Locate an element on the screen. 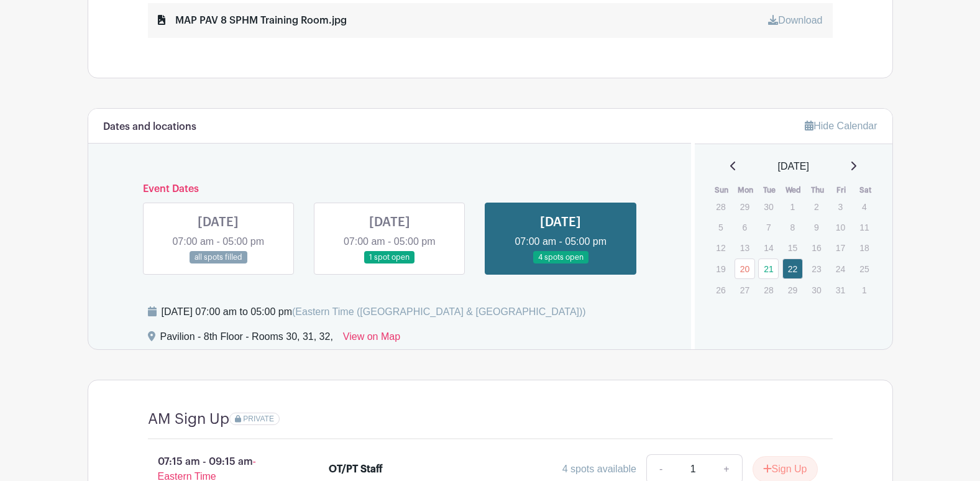 This screenshot has height=481, width=980. p: 12 is located at coordinates (720, 247).